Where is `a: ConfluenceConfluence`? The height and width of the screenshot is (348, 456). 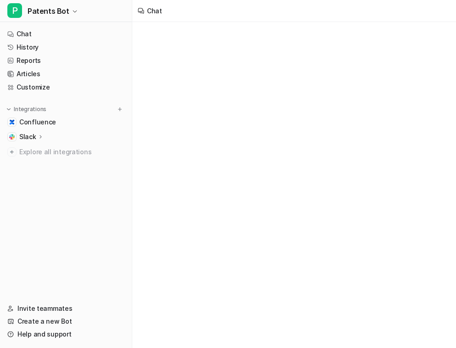
a: ConfluenceConfluence is located at coordinates (66, 122).